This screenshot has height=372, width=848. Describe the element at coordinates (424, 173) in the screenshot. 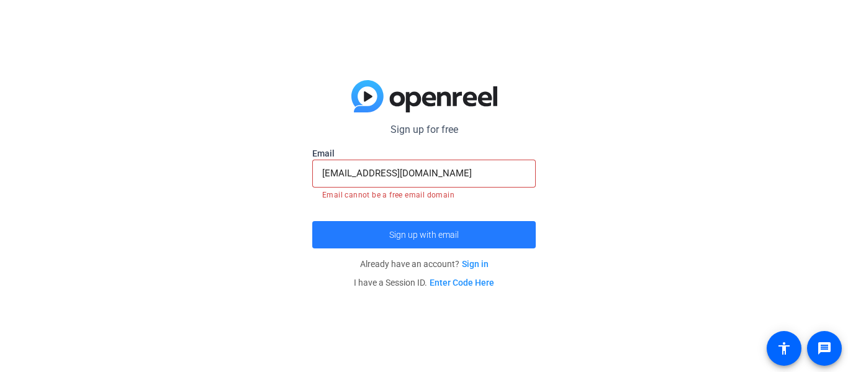

I see `input: Enter Email Address` at that location.